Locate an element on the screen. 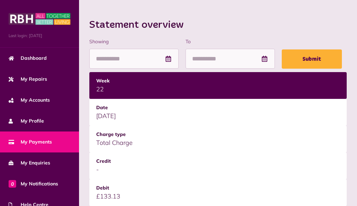 This screenshot has width=357, height=206. span: My Notifications is located at coordinates (33, 184).